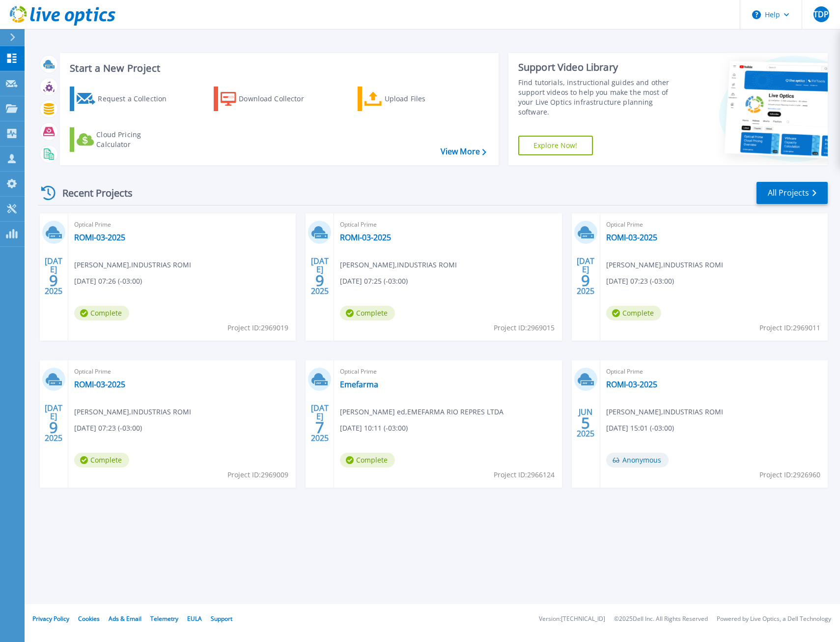 Image resolution: width=840 pixels, height=642 pixels. I want to click on span: Anonymous, so click(638, 460).